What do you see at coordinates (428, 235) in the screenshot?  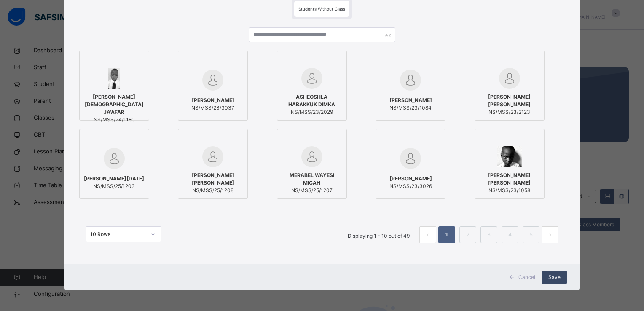 I see `button: prev page` at bounding box center [428, 235].